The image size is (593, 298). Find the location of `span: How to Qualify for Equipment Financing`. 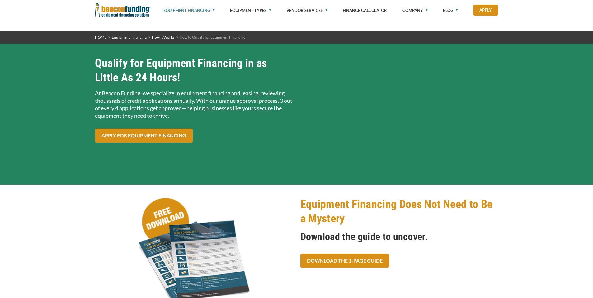

span: How to Qualify for Equipment Financing is located at coordinates (212, 37).